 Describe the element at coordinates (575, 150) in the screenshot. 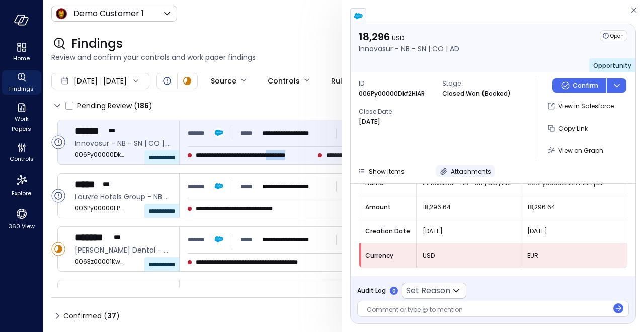

I see `button: View on Graph` at that location.